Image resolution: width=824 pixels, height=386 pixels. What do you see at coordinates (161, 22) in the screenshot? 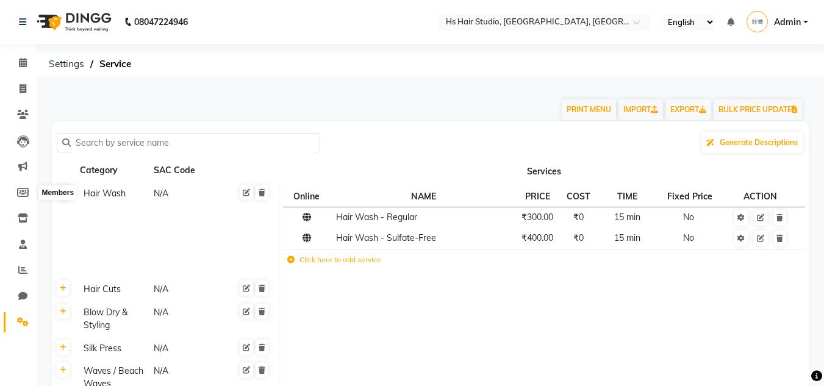
I see `b: 08047224946` at bounding box center [161, 22].